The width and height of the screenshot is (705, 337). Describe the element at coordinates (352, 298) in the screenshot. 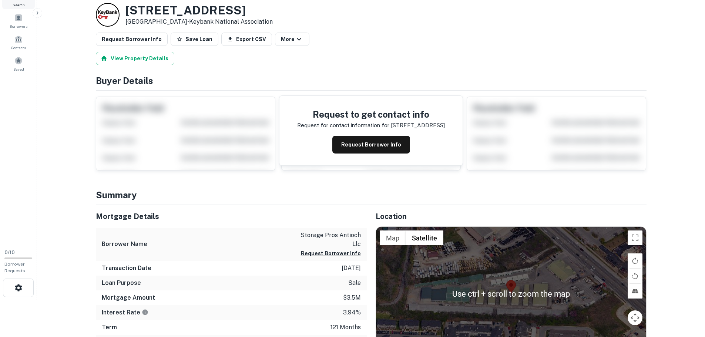

I see `p: $3.5m` at that location.